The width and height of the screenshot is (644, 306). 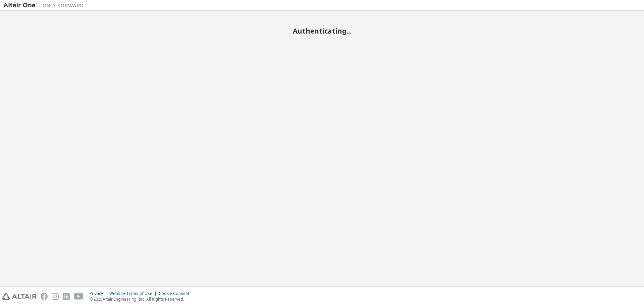 What do you see at coordinates (19, 296) in the screenshot?
I see `img: altair_logo.svg` at bounding box center [19, 296].